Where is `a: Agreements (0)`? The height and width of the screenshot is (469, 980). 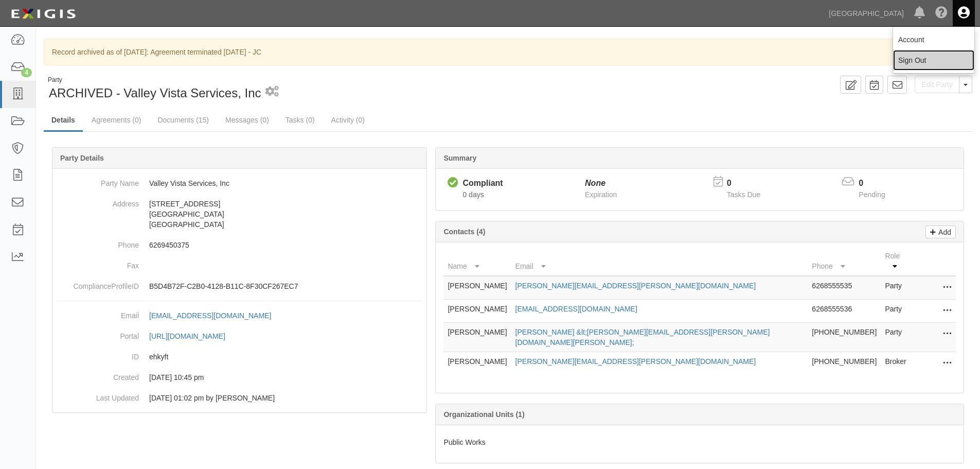
a: Agreements (0) is located at coordinates (116, 120).